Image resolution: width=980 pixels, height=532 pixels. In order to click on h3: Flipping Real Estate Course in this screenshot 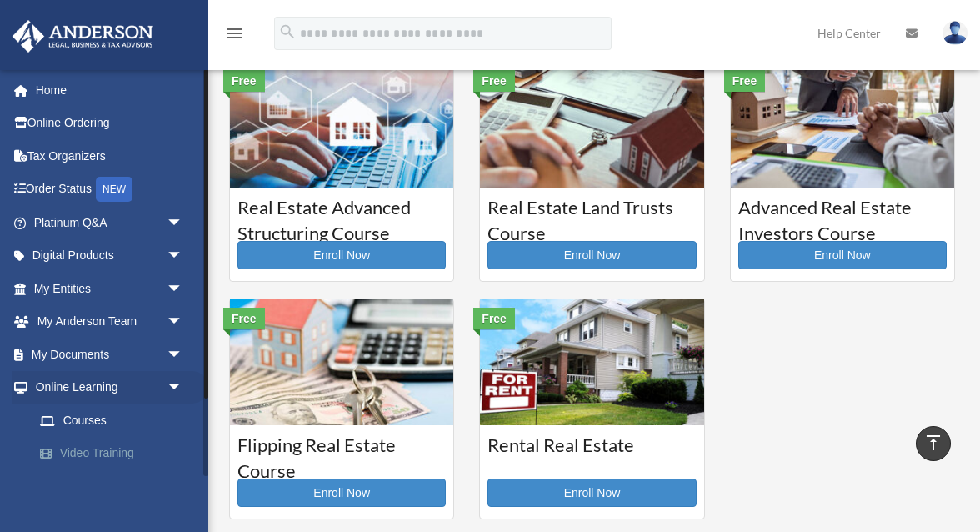, I will do `click(342, 454)`.